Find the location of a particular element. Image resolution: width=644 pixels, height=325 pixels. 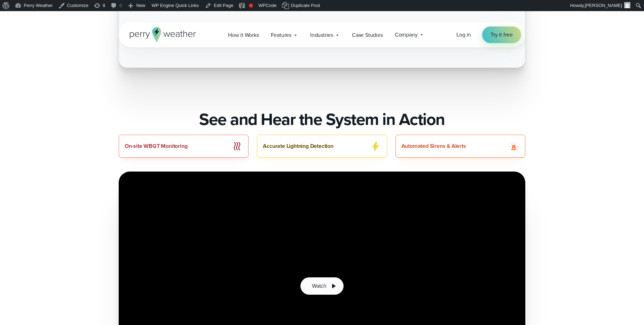

span: Log in is located at coordinates (464, 35).